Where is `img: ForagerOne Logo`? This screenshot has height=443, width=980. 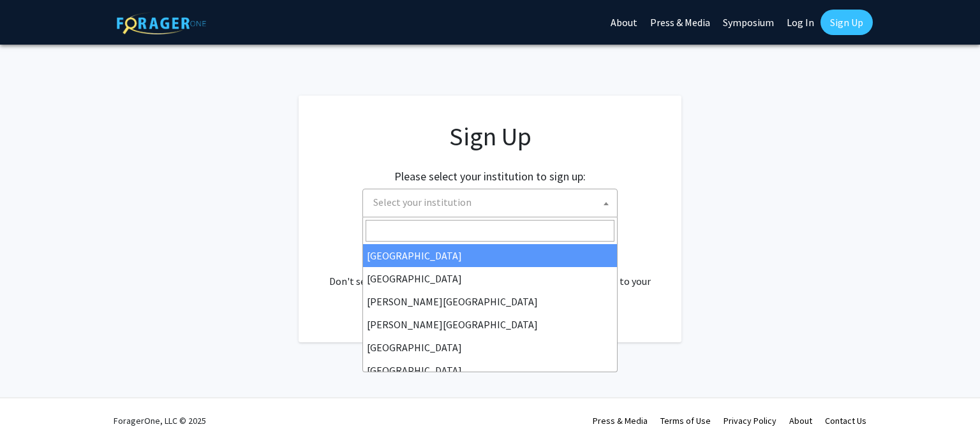
img: ForagerOne Logo is located at coordinates (161, 23).